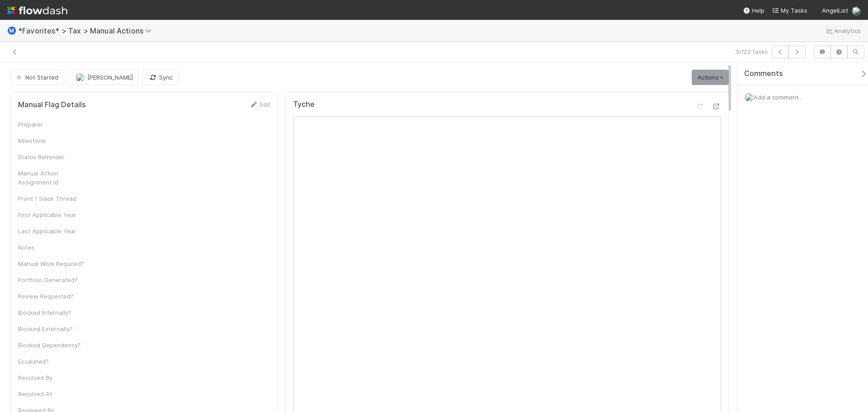 The image size is (868, 412). What do you see at coordinates (52, 361) in the screenshot?
I see `div: Escalated?` at bounding box center [52, 361].